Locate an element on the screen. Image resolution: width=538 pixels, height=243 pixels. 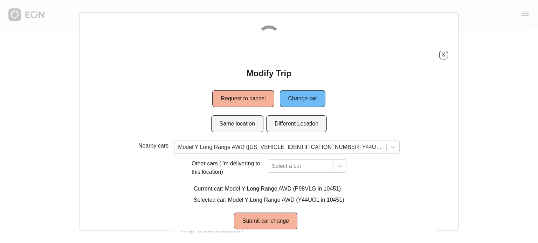
p: Current car: Model Y Long Range AWD (P98VLG in 10451) is located at coordinates (269, 189).